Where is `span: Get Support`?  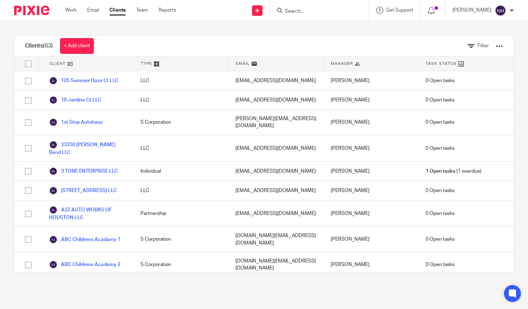 span: Get Support is located at coordinates (399, 10).